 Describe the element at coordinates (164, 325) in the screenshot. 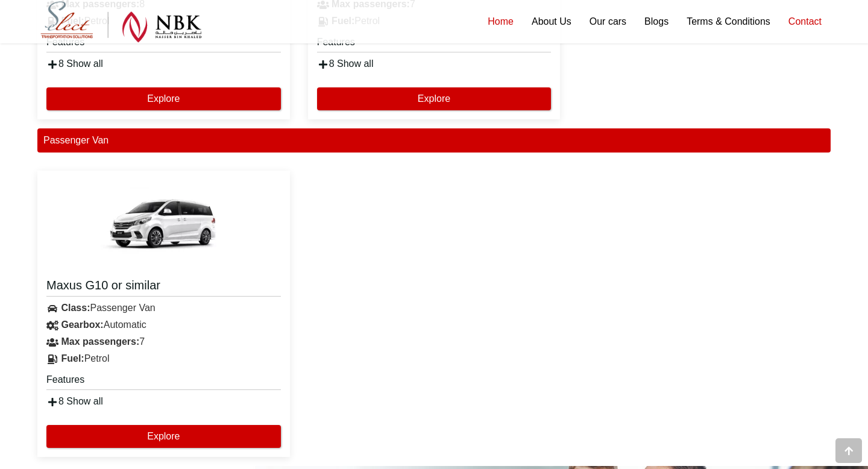

I see `div: Automatic` at that location.